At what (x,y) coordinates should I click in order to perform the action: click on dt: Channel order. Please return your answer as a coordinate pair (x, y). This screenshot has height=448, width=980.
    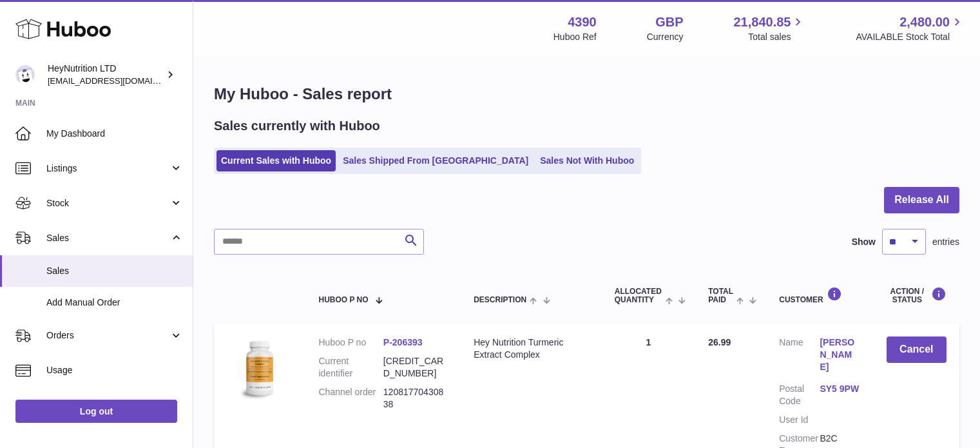
    Looking at the image, I should click on (351, 399).